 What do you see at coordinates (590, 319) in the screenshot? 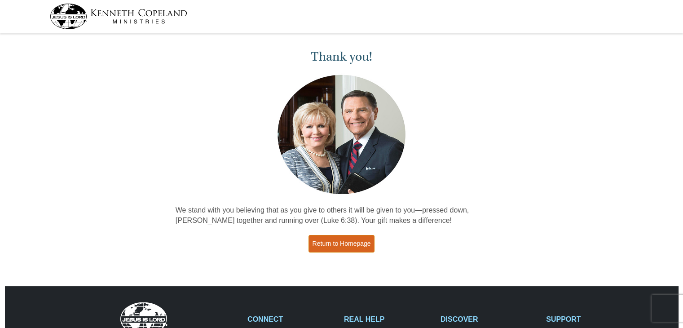
I see `h2: SUPPORT` at bounding box center [590, 319].